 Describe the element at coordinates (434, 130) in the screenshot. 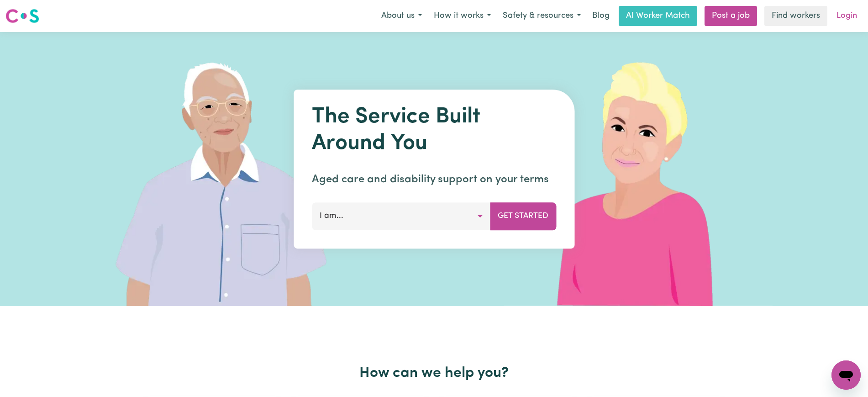

I see `h1: The Service Built Around You` at that location.